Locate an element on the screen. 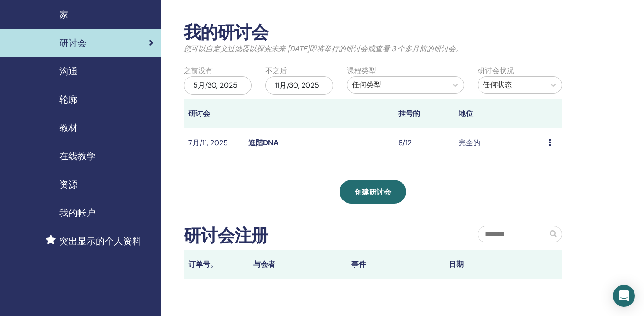 This screenshot has height=316, width=644. h2: 我的研讨会 is located at coordinates (373, 33).